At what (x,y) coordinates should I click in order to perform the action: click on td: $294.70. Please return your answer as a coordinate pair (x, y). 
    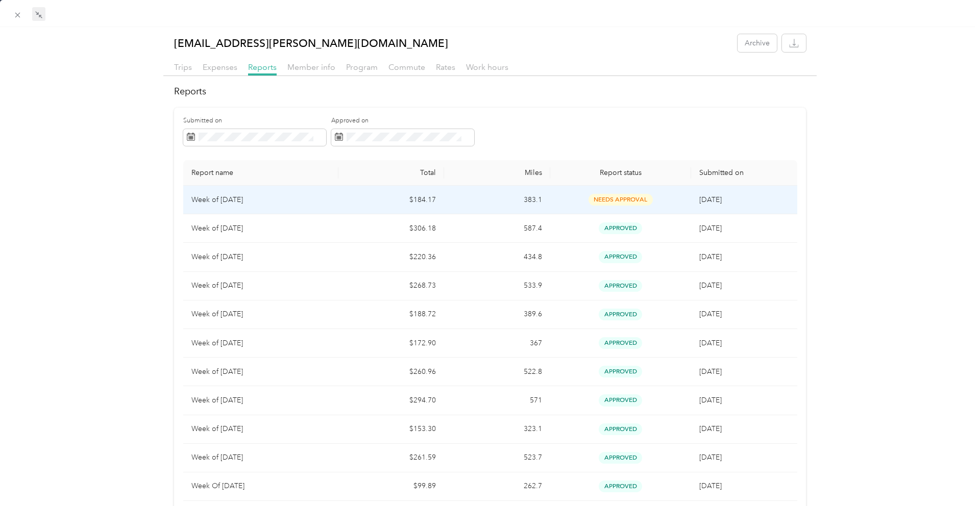
    Looking at the image, I should click on (391, 401).